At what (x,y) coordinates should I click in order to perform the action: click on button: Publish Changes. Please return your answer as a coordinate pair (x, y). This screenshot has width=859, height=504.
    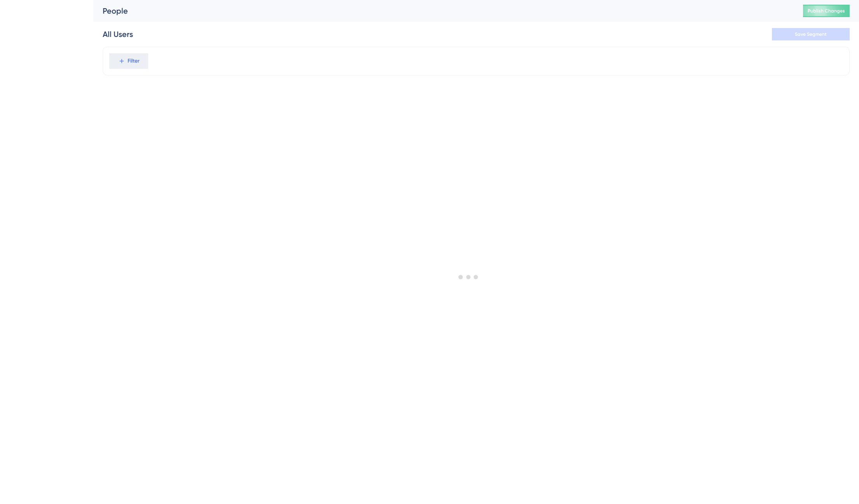
    Looking at the image, I should click on (826, 11).